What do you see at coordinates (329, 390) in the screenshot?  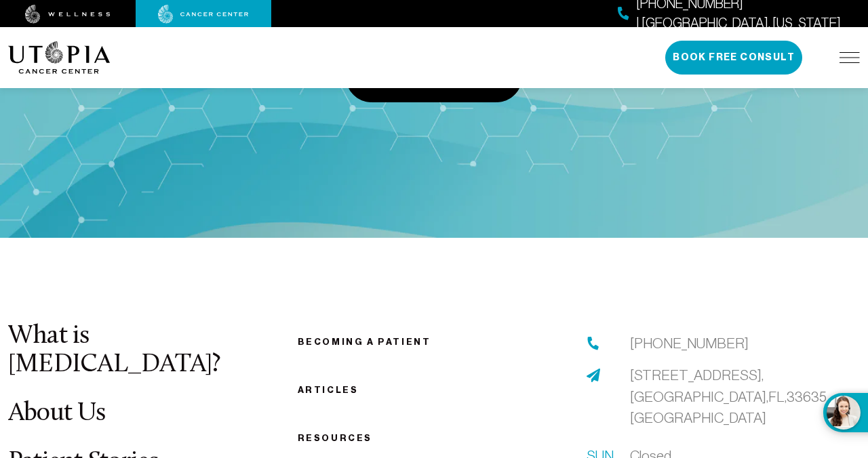 I see `a: Articles` at bounding box center [329, 390].